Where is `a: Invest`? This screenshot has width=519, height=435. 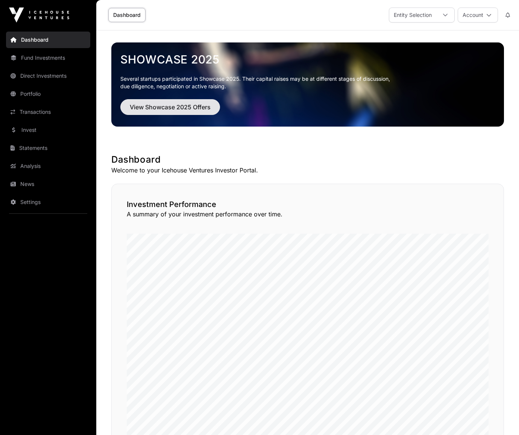
a: Invest is located at coordinates (48, 130).